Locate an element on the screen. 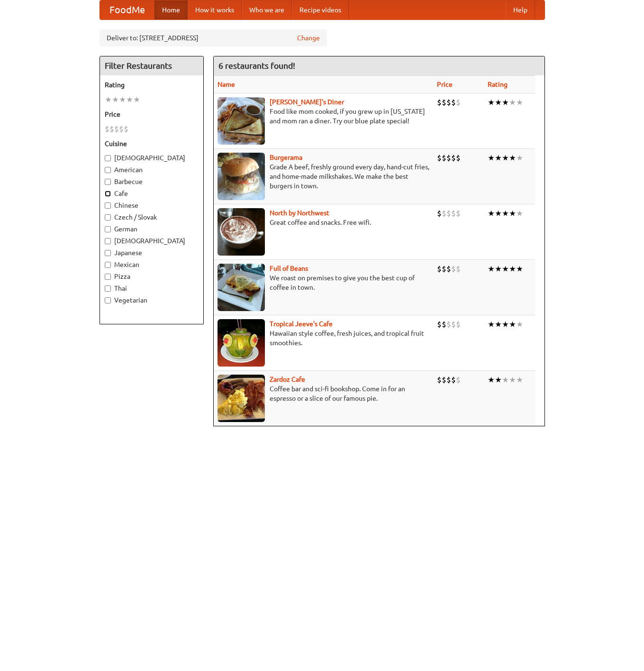 The width and height of the screenshot is (644, 671). a: Recipe videos is located at coordinates (321, 10).